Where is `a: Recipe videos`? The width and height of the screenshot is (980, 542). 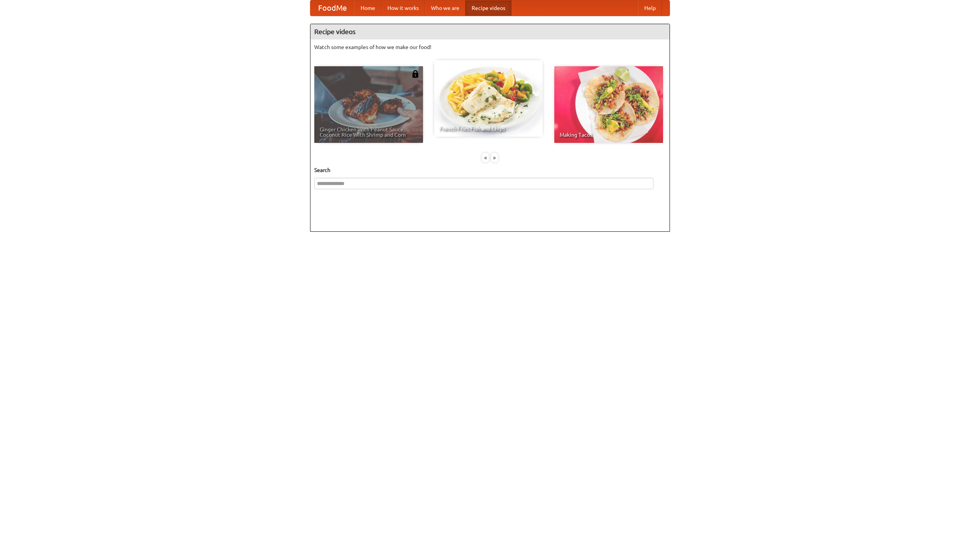 a: Recipe videos is located at coordinates (489, 8).